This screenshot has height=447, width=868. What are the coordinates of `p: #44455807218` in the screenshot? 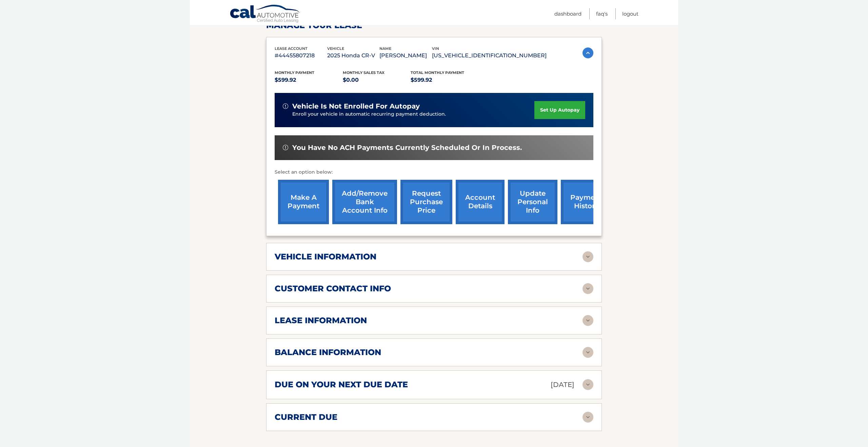 It's located at (301, 56).